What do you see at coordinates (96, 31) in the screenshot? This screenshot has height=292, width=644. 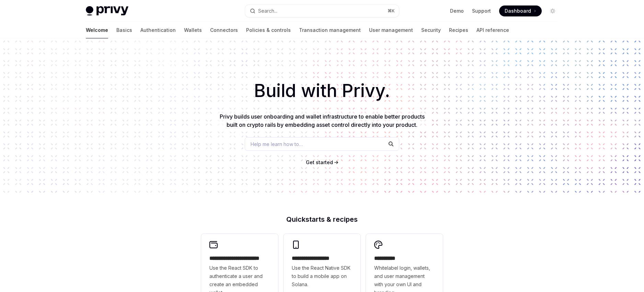 I see `a: Welcome` at bounding box center [96, 31].